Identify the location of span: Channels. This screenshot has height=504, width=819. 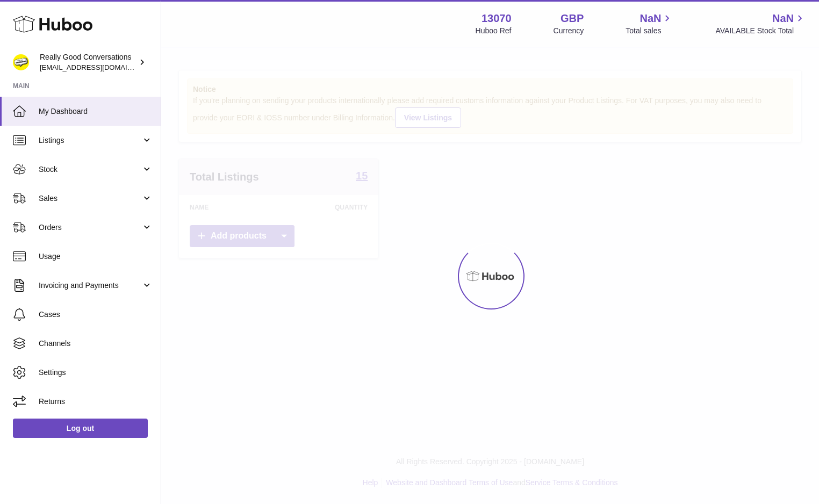
(96, 343).